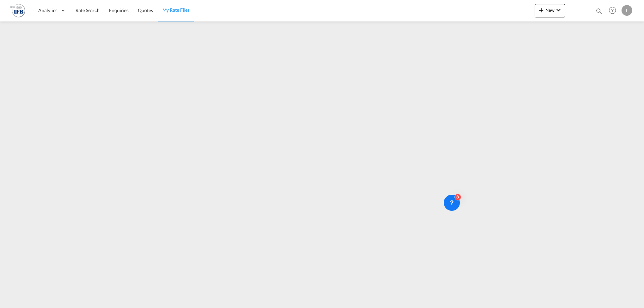 The image size is (644, 308). I want to click on img: de31bbe0256b11eebba44b54815f083d.png, so click(17, 10).